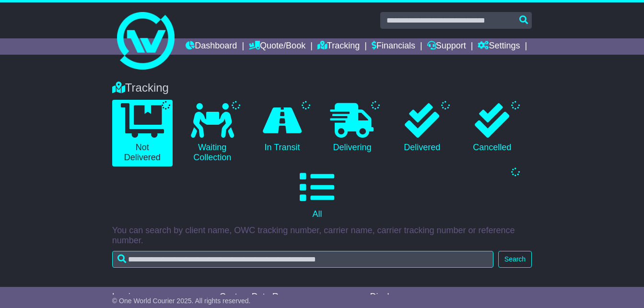  I want to click on a: In Transit, so click(282, 128).